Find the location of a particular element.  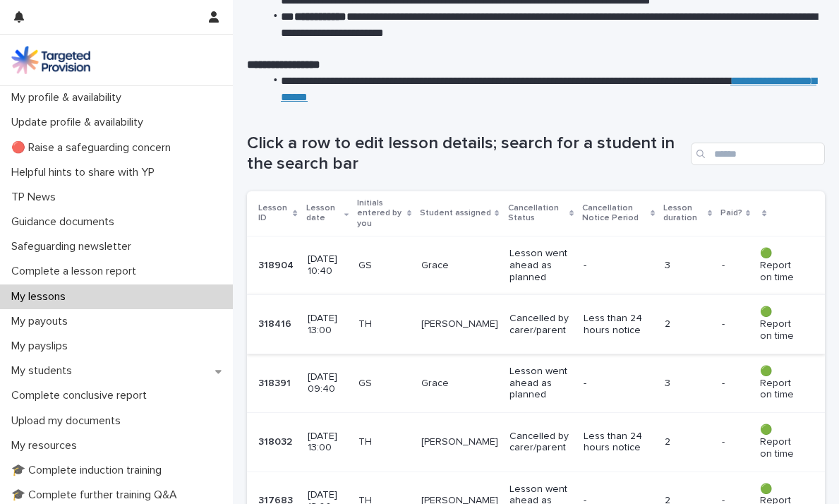

div: Search is located at coordinates (758, 154).